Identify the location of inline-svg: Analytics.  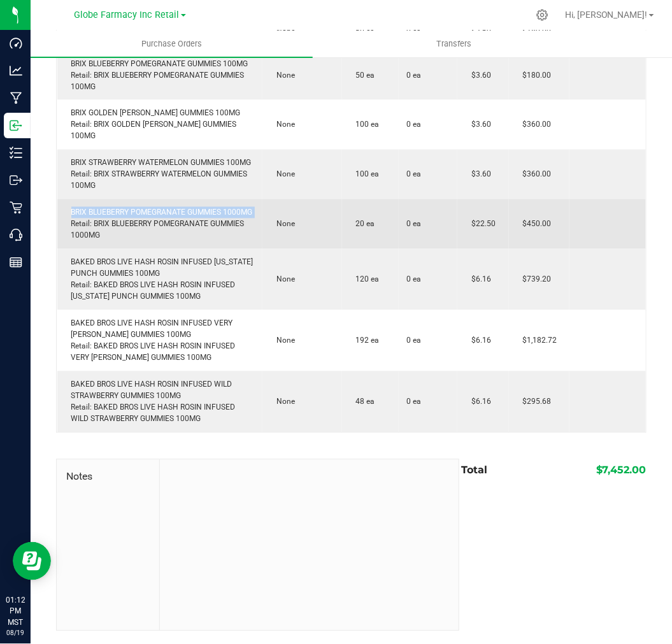
(16, 71).